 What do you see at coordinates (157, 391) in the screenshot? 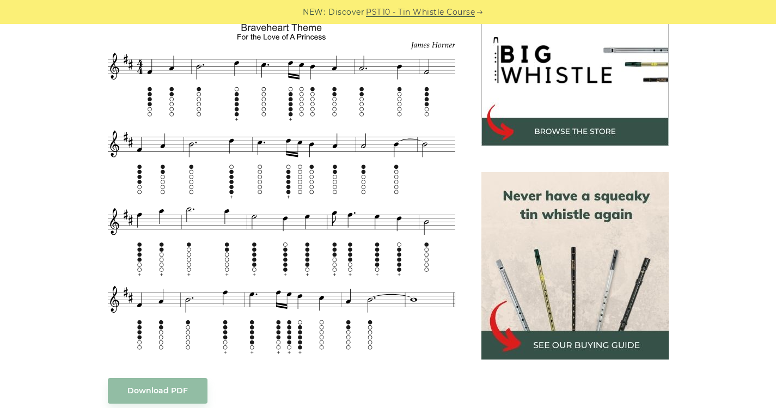
I see `a: Download PDF` at bounding box center [157, 391].